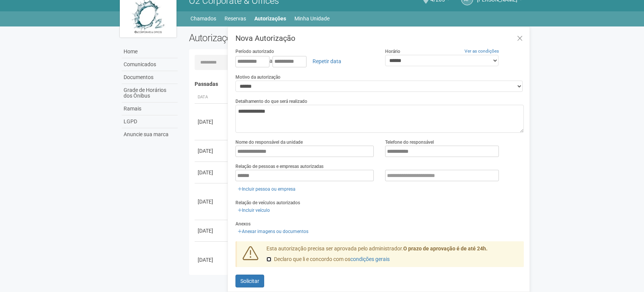  I want to click on label: Declaro que li e concordo com os, so click(328, 259).